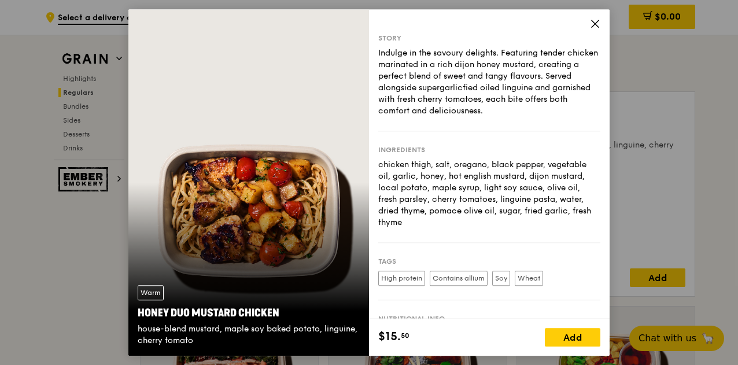  What do you see at coordinates (572, 337) in the screenshot?
I see `div: Add` at bounding box center [572, 337].